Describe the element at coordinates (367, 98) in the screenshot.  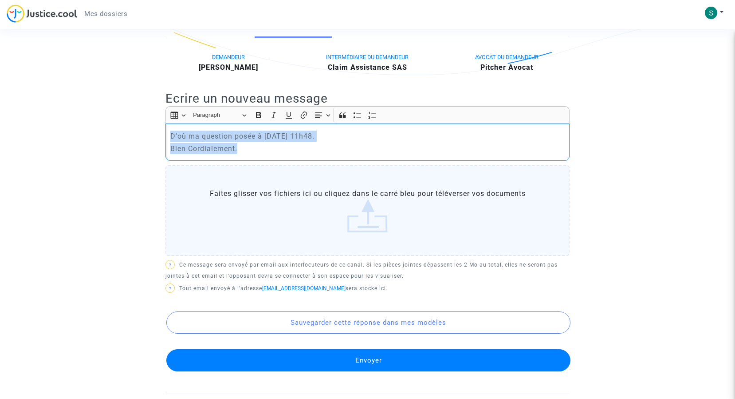
I see `h2: Ecrire un nouveau message` at that location.